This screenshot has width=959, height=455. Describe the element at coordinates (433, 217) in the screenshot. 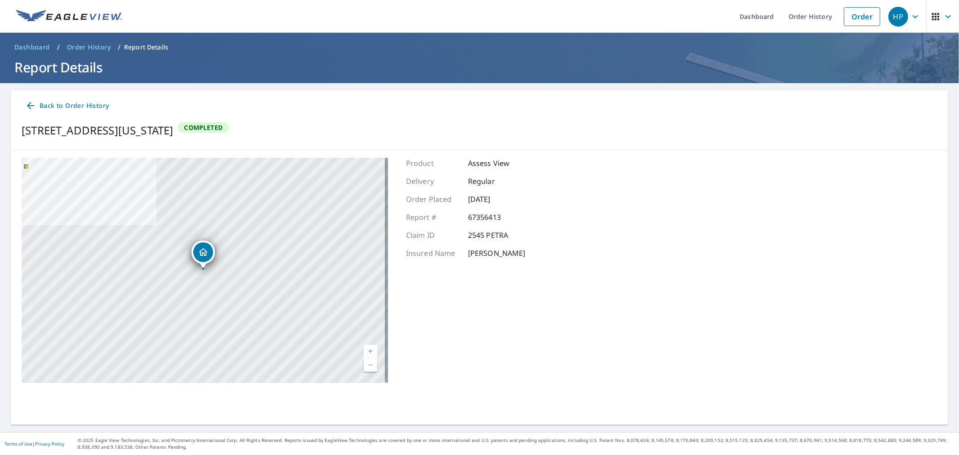

I see `p: Report #` at that location.